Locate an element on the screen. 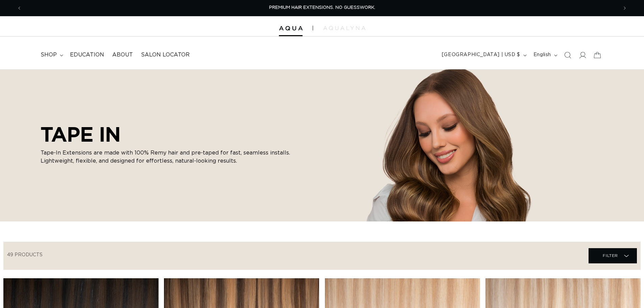  span: Filter is located at coordinates (610, 255).